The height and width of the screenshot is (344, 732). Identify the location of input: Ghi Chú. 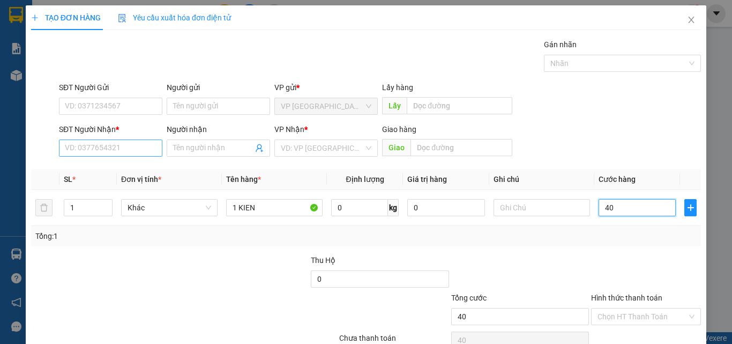
(542, 208).